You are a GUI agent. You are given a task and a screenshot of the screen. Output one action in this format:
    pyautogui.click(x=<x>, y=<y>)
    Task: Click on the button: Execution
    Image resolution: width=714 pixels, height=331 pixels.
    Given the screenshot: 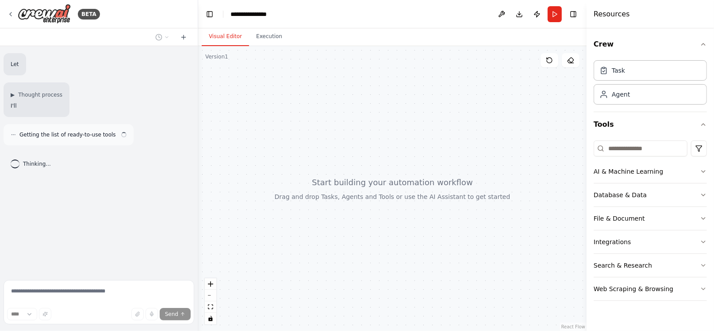 What is the action you would take?
    pyautogui.click(x=269, y=37)
    